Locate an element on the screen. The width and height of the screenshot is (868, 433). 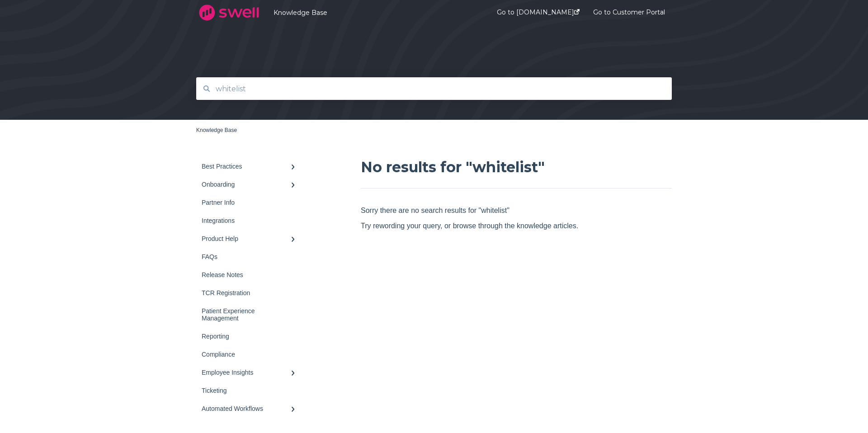
a: FAQs is located at coordinates (251, 257).